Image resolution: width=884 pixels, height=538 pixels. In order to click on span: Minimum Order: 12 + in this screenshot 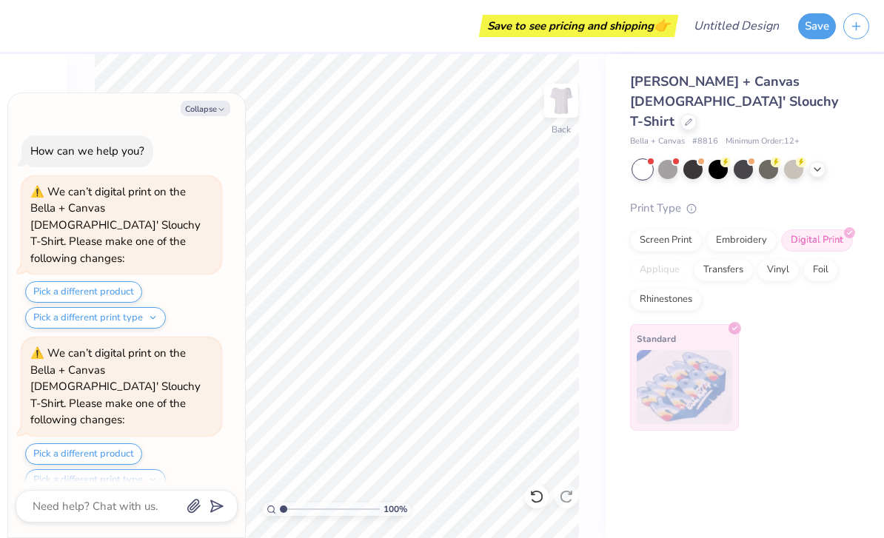, I will do `click(762, 141)`.